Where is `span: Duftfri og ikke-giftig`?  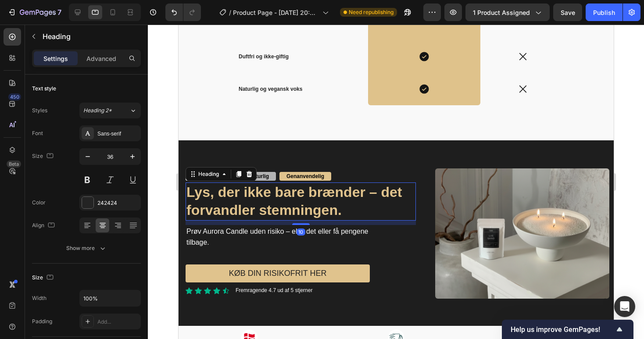
span: Duftfri og ikke-giftig is located at coordinates (85, 32).